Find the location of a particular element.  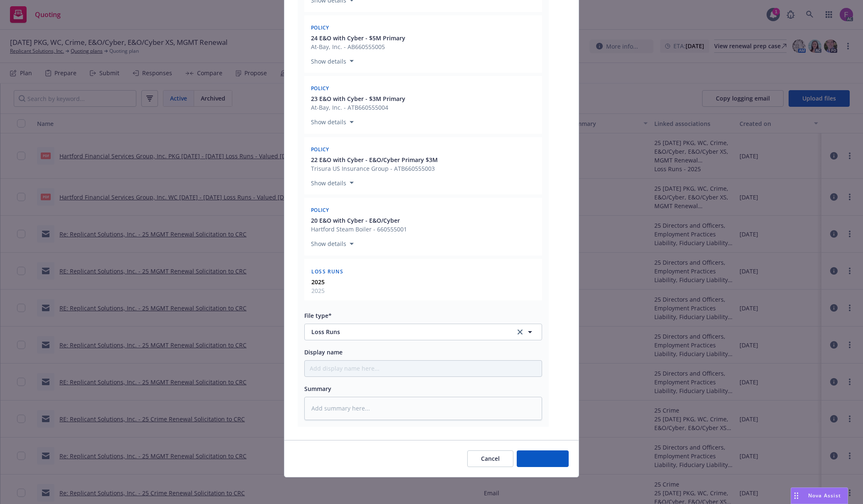

span: Summary is located at coordinates (318, 389).